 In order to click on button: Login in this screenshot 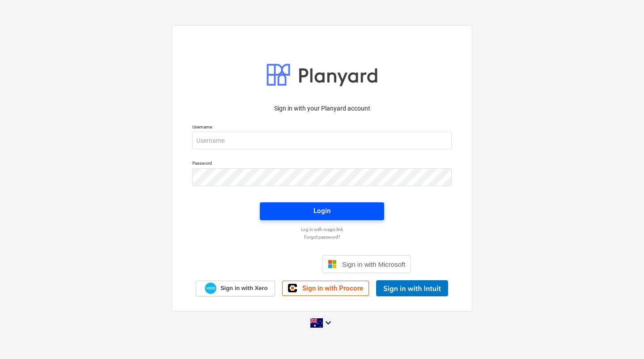, I will do `click(322, 211)`.